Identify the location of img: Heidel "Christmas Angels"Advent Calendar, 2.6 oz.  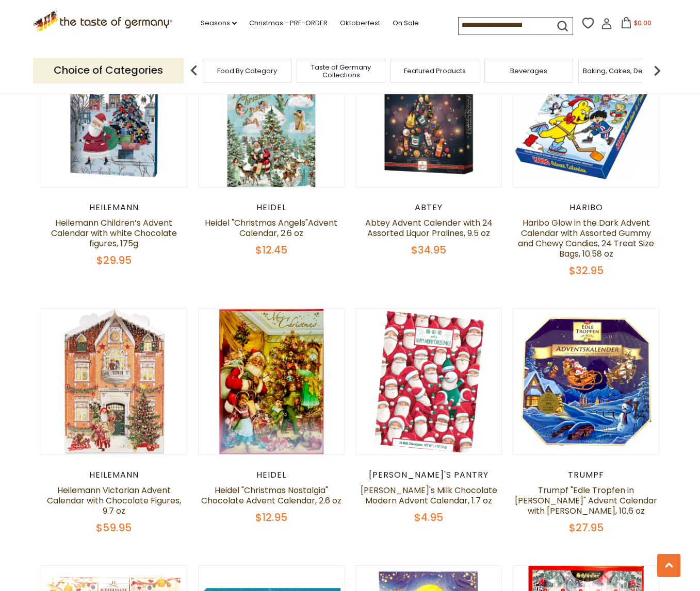
(271, 114).